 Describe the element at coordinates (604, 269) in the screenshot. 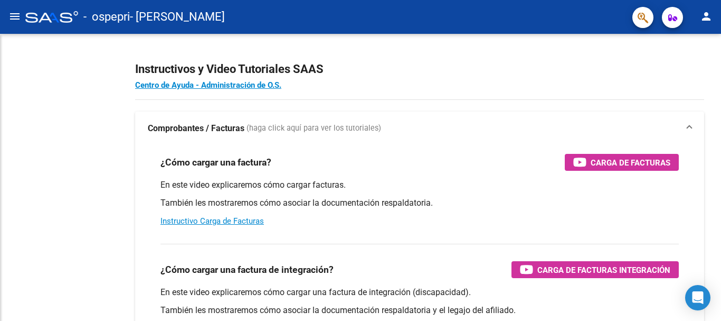

I see `span: Carga de Facturas Integración` at that location.